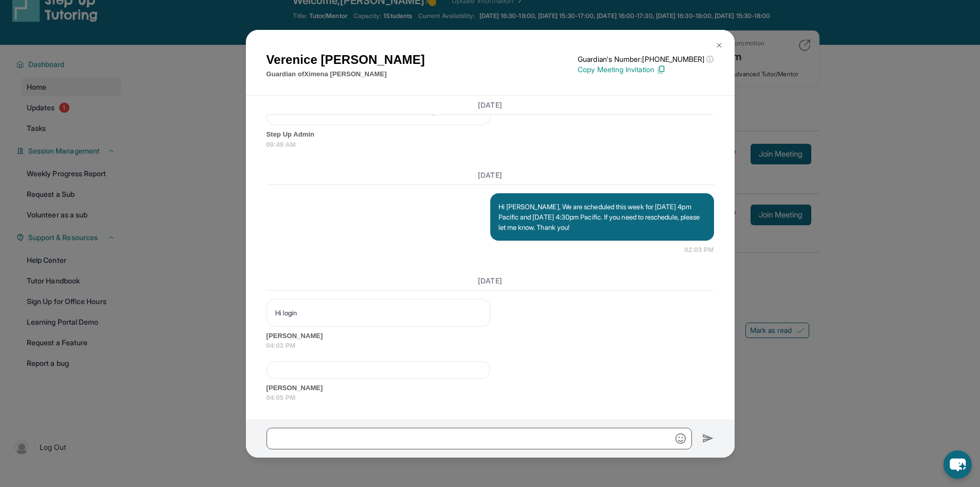 The height and width of the screenshot is (487, 980). I want to click on span: 04:03 PM, so click(490, 346).